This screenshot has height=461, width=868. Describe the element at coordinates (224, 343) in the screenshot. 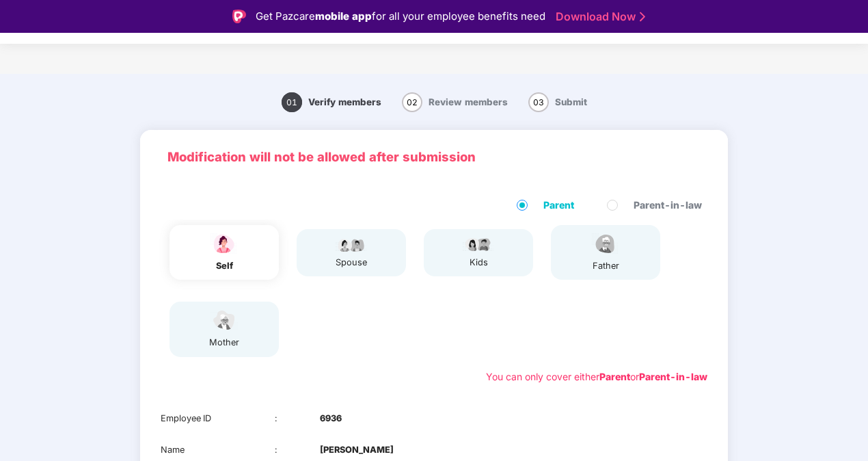

I see `div: mother` at that location.